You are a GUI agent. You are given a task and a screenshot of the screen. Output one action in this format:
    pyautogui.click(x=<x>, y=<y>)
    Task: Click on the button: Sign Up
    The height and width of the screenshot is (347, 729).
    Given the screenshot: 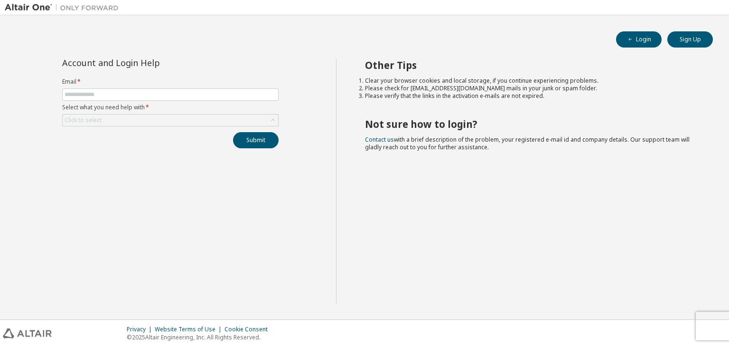 What is the action you would take?
    pyautogui.click(x=690, y=39)
    